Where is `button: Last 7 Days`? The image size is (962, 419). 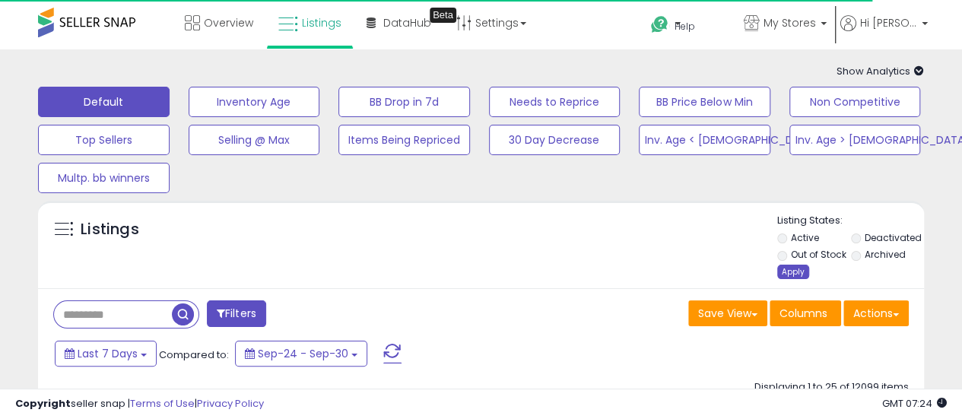
button: Last 7 Days is located at coordinates (106, 354).